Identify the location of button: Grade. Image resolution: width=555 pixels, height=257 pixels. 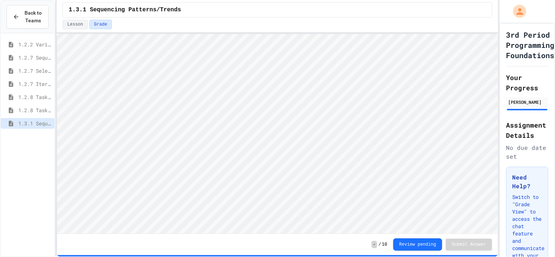
(101, 25).